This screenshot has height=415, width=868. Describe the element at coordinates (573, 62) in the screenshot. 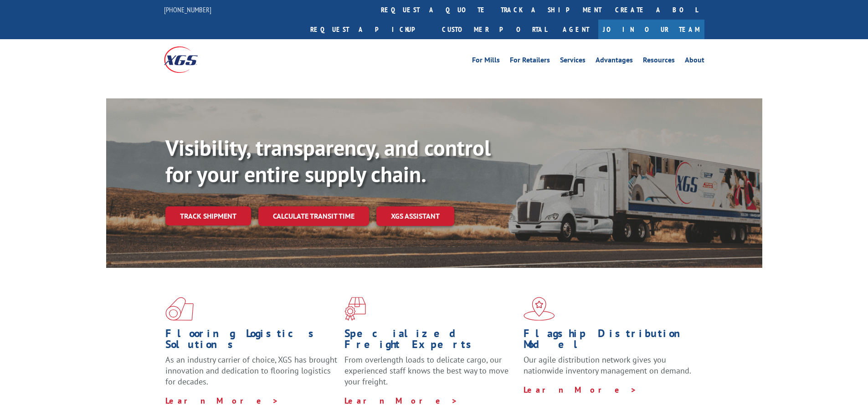

I see `a: Services` at that location.